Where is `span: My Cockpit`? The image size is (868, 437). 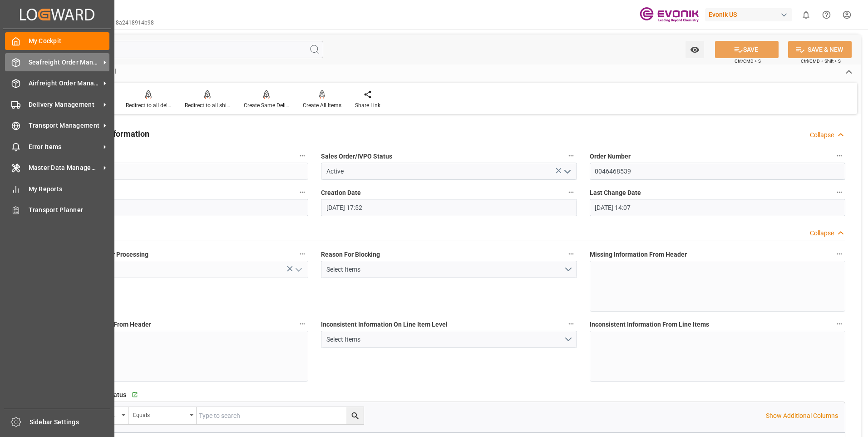 span: My Cockpit is located at coordinates (69, 41).